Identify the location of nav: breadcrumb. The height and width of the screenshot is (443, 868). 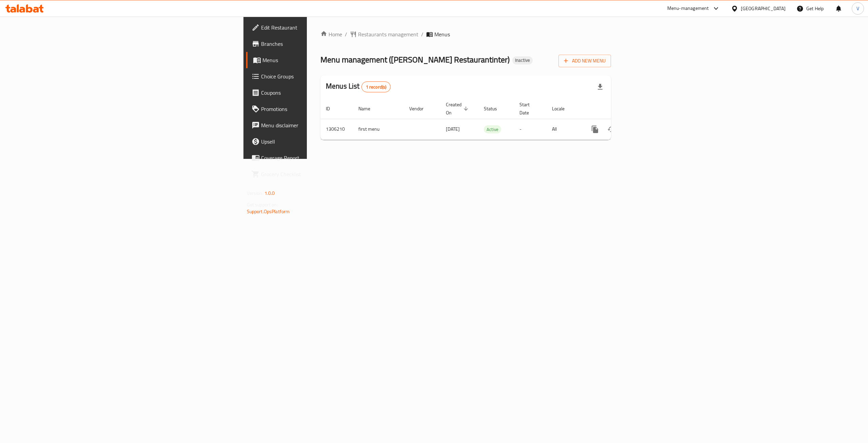
(465, 34).